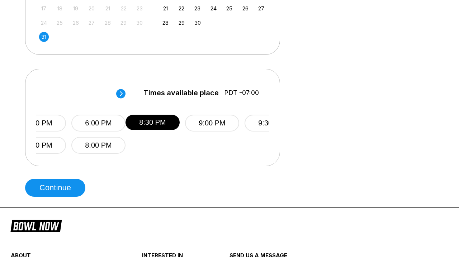 This screenshot has width=459, height=258. What do you see at coordinates (108, 23) in the screenshot?
I see `div: Not available Thursday, August 28th, 2025` at bounding box center [108, 23].